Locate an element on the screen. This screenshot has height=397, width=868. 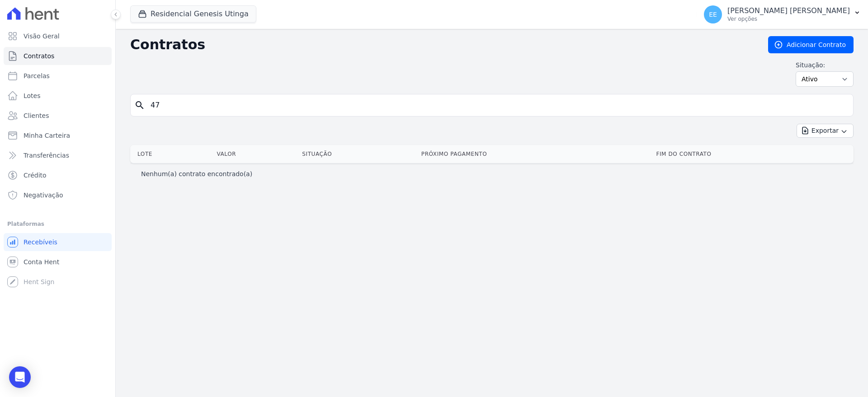
input: Buscar por nome do lote is located at coordinates (497, 105).